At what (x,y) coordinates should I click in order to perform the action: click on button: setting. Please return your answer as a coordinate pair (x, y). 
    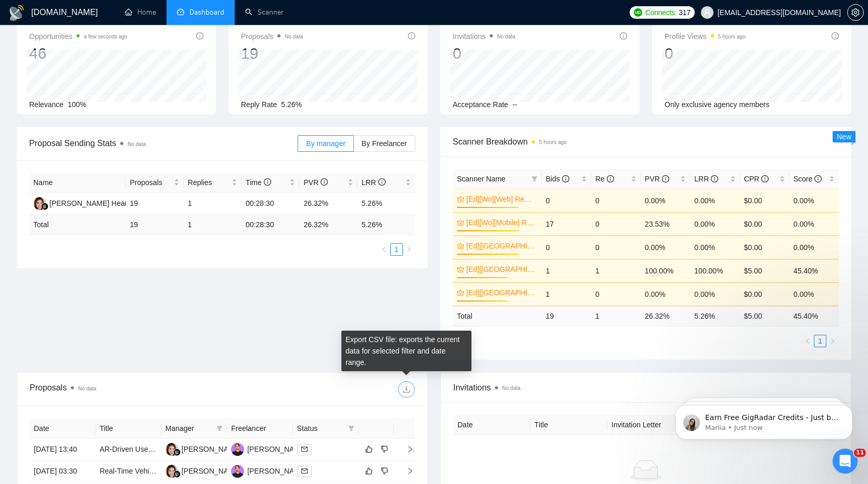
    Looking at the image, I should click on (856, 12).